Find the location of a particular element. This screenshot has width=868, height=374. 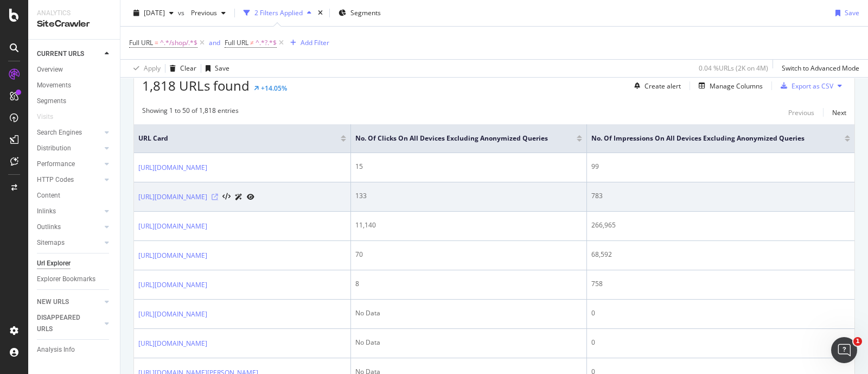

div: times is located at coordinates (320, 13).